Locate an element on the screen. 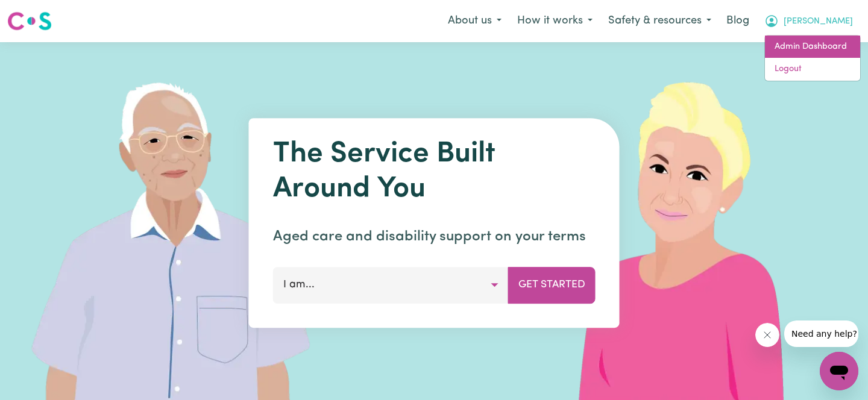 Image resolution: width=868 pixels, height=400 pixels. a: Blog is located at coordinates (738, 21).